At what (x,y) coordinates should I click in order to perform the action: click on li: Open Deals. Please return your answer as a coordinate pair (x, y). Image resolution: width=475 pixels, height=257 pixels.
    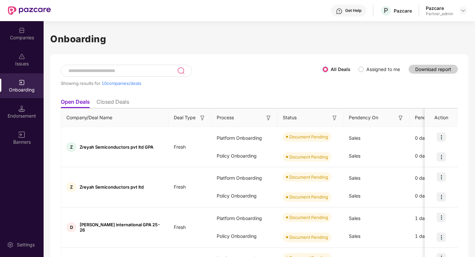
    Looking at the image, I should click on (75, 103).